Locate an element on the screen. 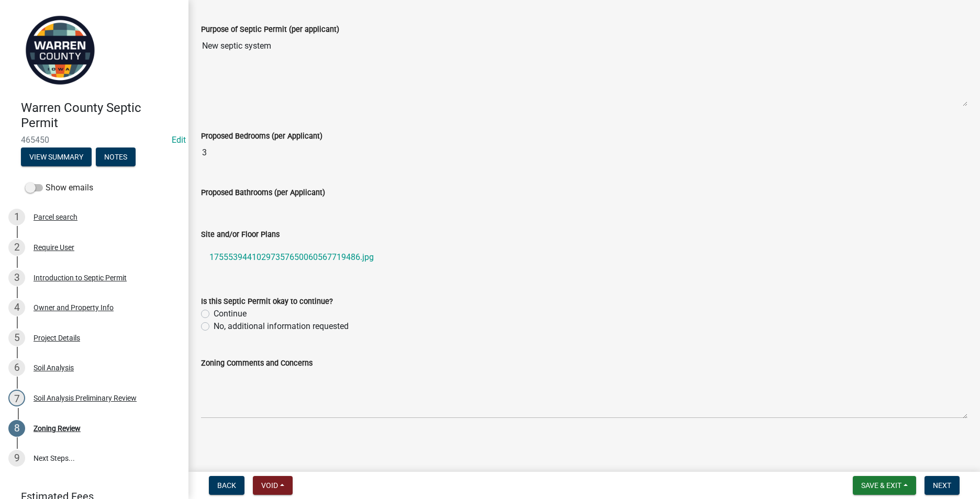 Image resolution: width=980 pixels, height=499 pixels. wm-modal-confirm: Notes is located at coordinates (116, 157).